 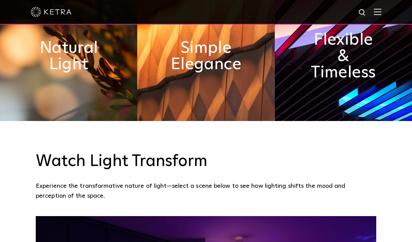 What do you see at coordinates (206, 56) in the screenshot?
I see `h2: Simple Elegance` at bounding box center [206, 56].